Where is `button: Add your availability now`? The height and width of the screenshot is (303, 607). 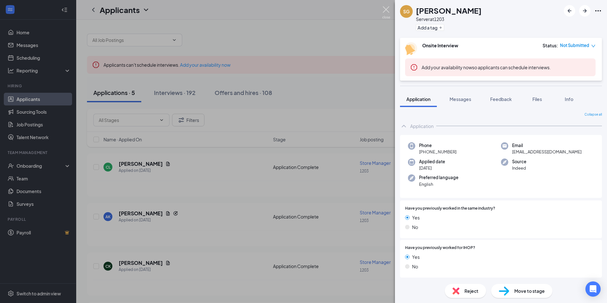 button: Add your availability now is located at coordinates (447, 67).